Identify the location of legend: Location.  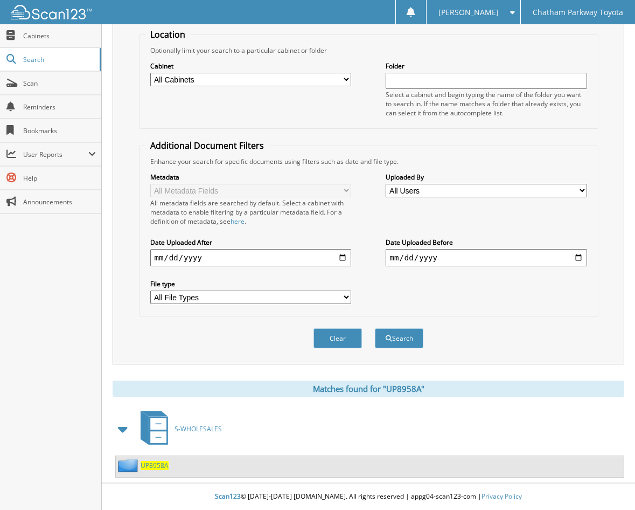
(168, 34).